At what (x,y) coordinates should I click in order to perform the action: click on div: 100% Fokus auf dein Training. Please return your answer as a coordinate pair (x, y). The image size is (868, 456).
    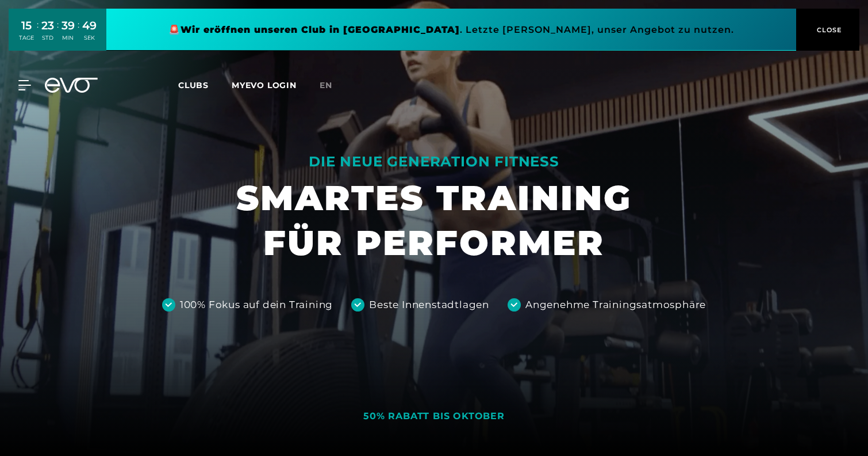
    Looking at the image, I should click on (257, 305).